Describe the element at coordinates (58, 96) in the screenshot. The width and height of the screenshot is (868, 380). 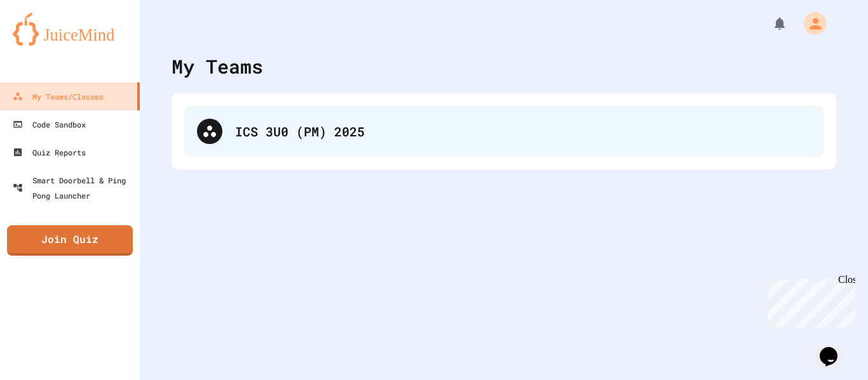
I see `div: My Teams/Classes` at that location.